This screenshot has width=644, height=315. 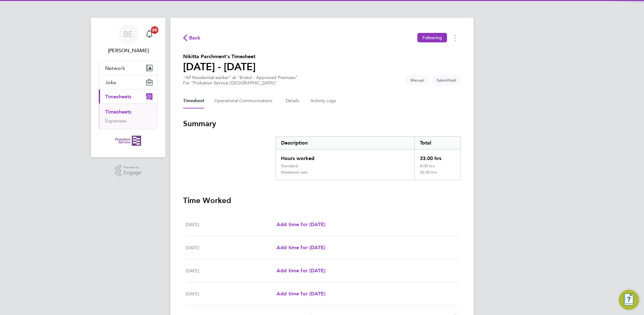 I want to click on button: Timesheets, so click(x=128, y=96).